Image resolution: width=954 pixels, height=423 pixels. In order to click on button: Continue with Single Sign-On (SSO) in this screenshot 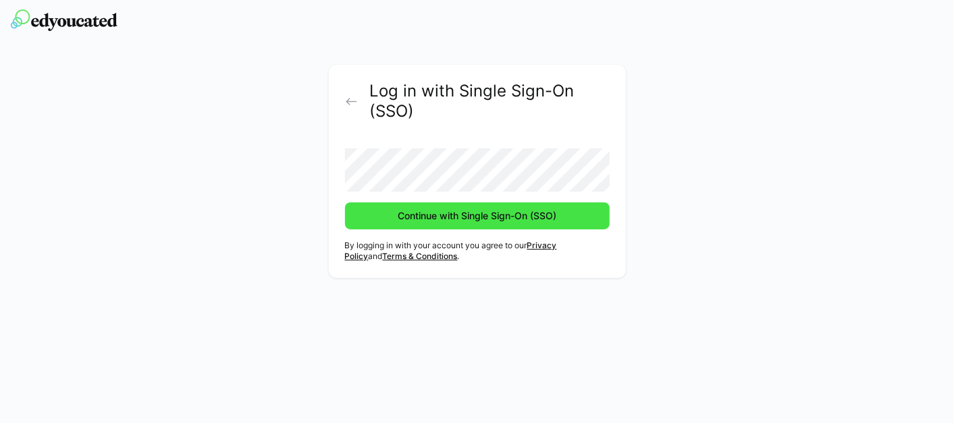, I will do `click(477, 216)`.